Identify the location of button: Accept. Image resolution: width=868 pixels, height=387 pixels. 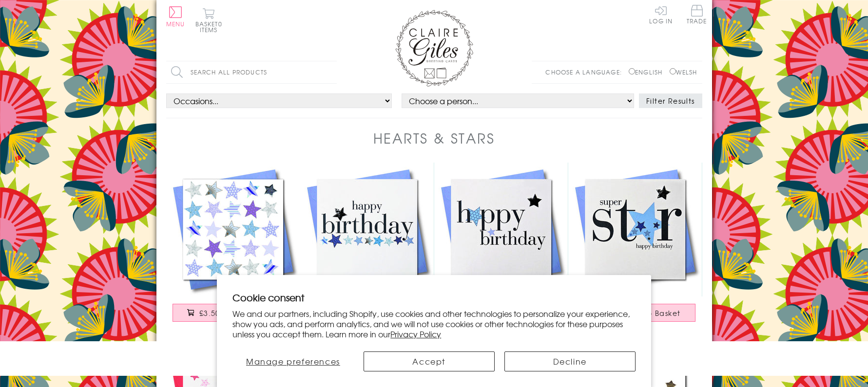
(428, 361).